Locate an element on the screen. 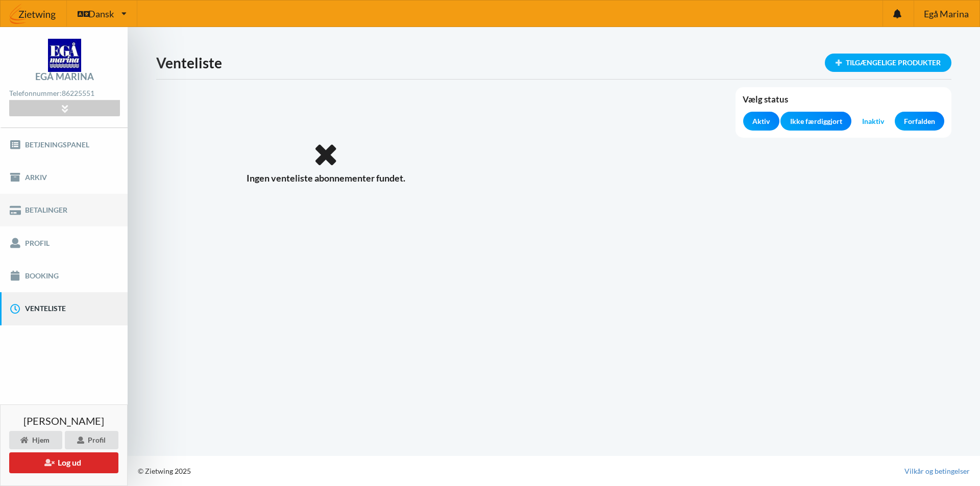 The width and height of the screenshot is (980, 486). span: Ikke færdiggjort is located at coordinates (816, 121).